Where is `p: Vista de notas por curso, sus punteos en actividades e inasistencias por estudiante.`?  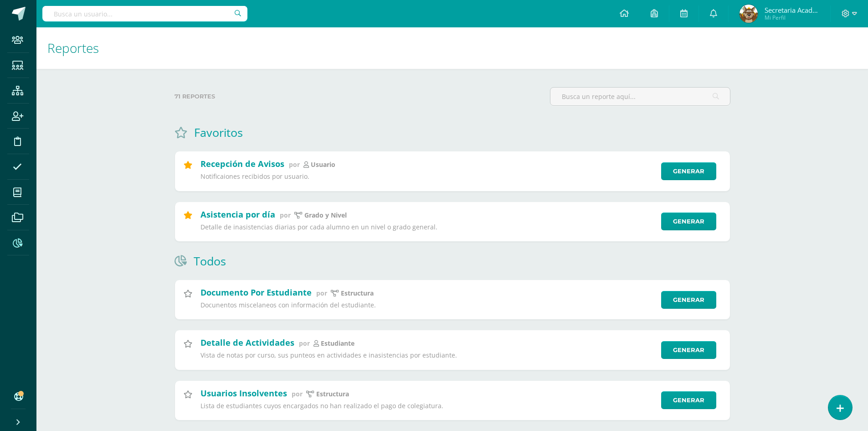
p: Vista de notas por curso, sus punteos en actividades e inasistencias por estudiante. is located at coordinates (428, 355).